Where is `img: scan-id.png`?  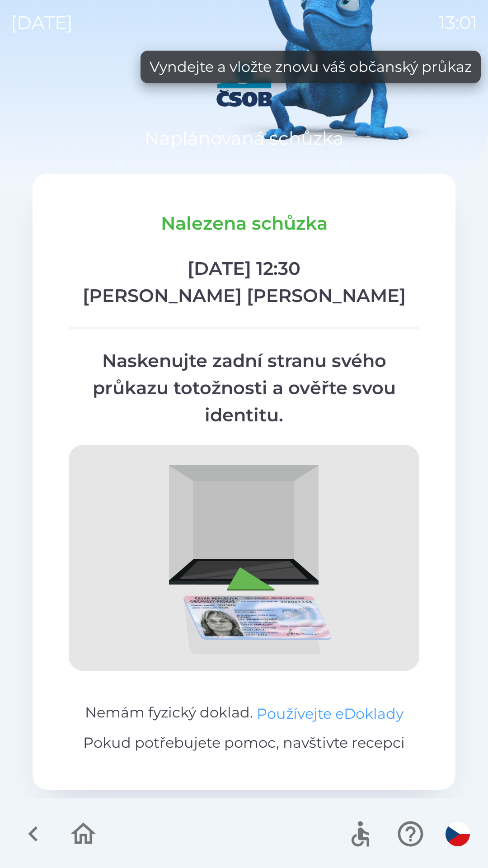 img: scan-id.png is located at coordinates (244, 558).